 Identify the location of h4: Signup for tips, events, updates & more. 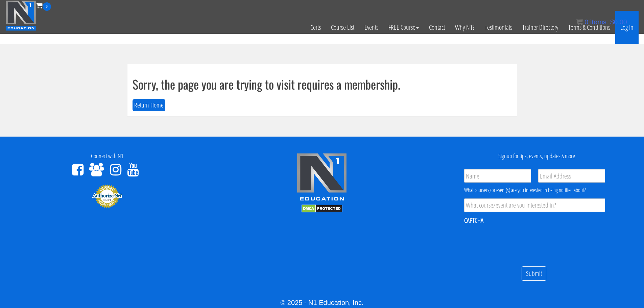
(537, 156).